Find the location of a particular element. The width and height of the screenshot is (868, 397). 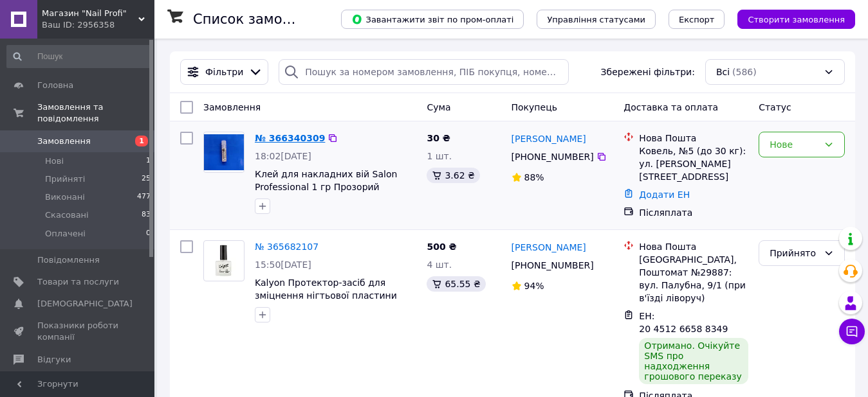

span: Замовлення та повідомлення is located at coordinates (96, 113).